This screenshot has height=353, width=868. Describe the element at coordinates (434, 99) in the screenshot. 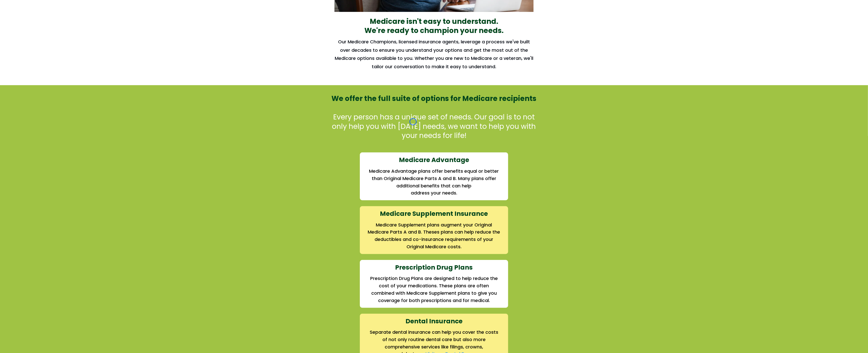

I see `strong: We offer the full suite of options for Medicare recipients` at that location.